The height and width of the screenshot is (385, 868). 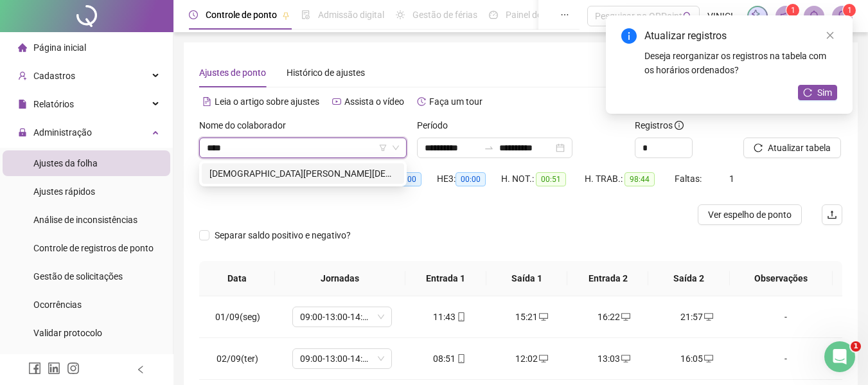 I want to click on div: 11:43, so click(x=450, y=317).